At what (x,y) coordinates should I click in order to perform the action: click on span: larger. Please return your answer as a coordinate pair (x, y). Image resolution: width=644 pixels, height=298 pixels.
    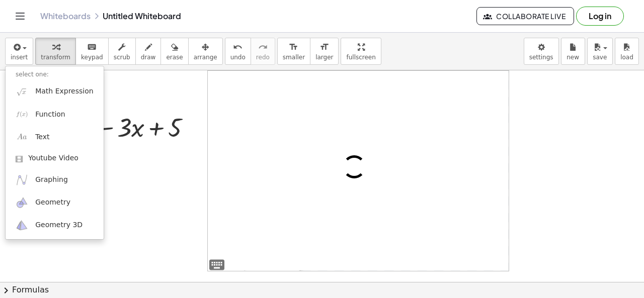
    Looking at the image, I should click on (324, 57).